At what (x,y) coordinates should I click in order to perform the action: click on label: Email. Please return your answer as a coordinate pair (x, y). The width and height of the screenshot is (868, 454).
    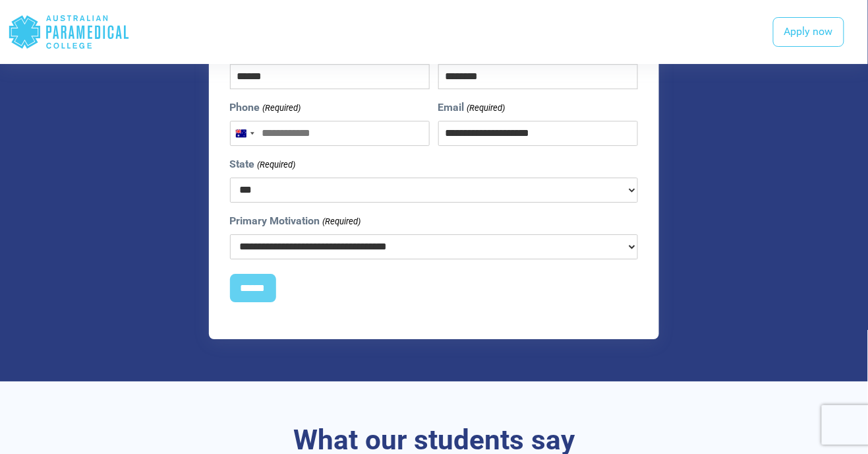
    Looking at the image, I should click on (471, 108).